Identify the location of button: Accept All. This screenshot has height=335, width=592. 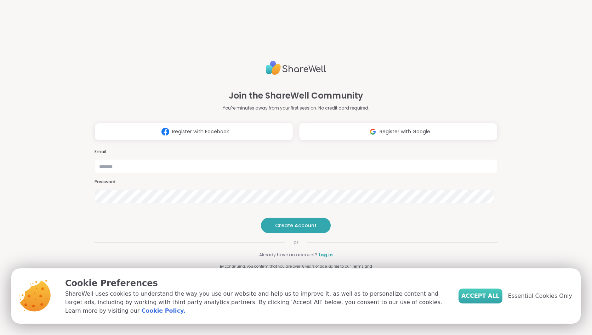
(480, 296).